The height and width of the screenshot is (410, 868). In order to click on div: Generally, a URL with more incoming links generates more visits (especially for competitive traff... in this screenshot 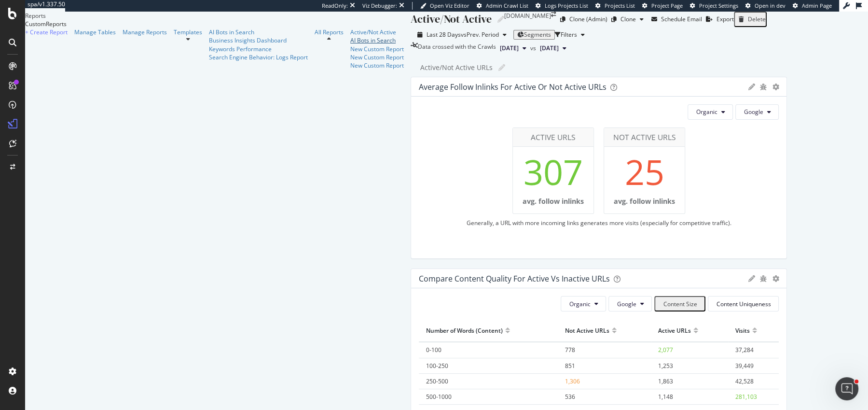, I will do `click(599, 226)`.